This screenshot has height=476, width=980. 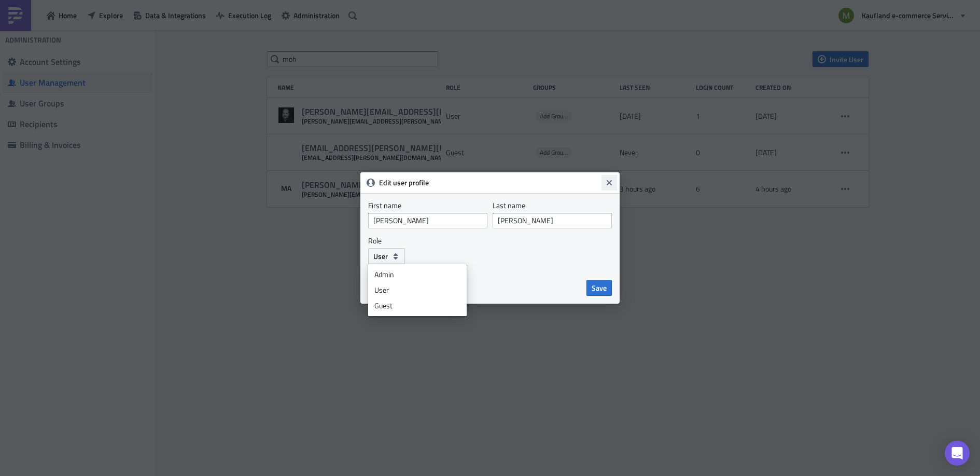 What do you see at coordinates (381, 256) in the screenshot?
I see `span: User` at bounding box center [381, 256].